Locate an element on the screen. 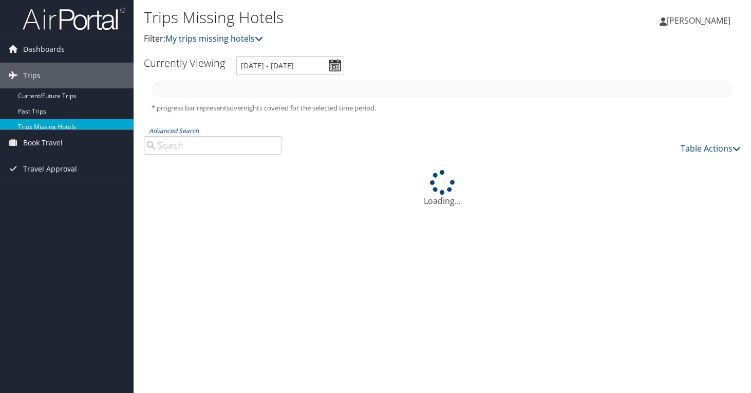  a: My trips missing hotels is located at coordinates (214, 39).